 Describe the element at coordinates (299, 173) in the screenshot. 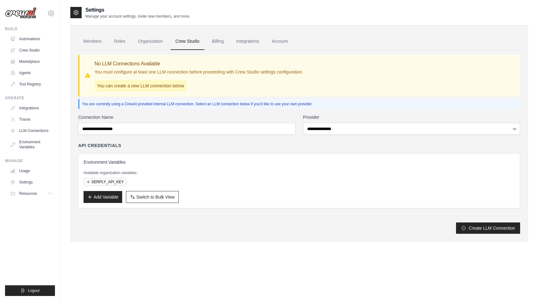

I see `p: Available organization variables:` at that location.